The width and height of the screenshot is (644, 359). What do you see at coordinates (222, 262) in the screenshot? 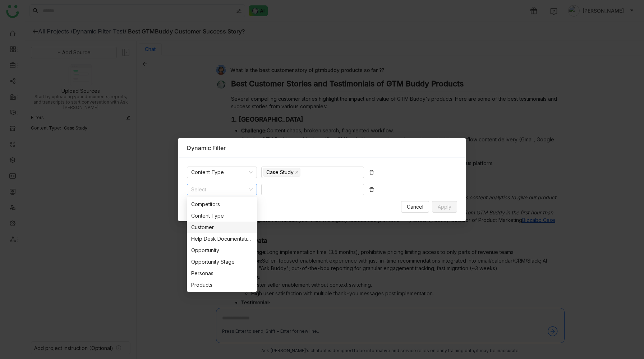
I see `nz-option-item: Opportunity Stage` at bounding box center [222, 262].